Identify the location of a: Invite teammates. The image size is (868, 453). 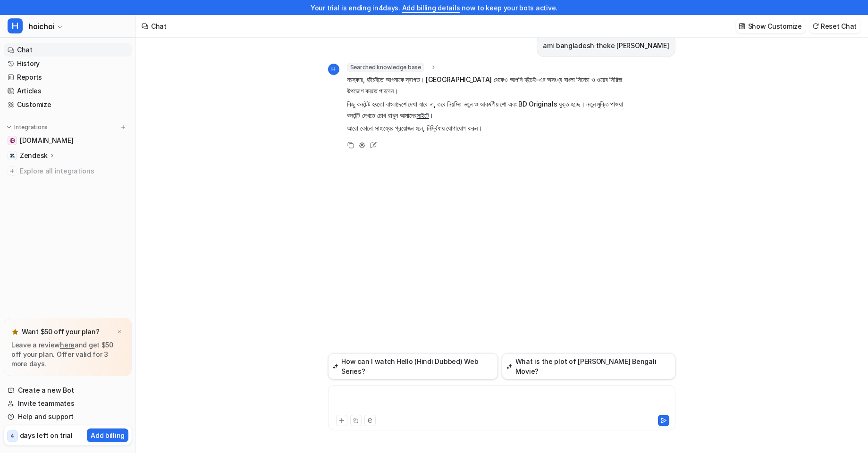
(68, 404).